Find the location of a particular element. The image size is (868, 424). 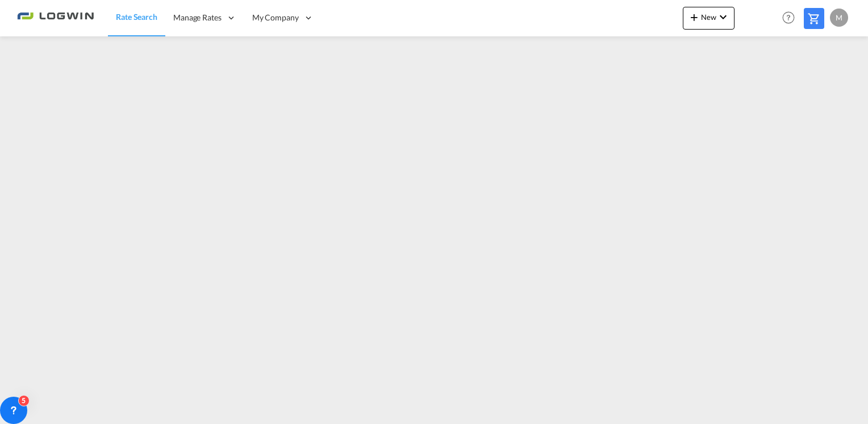

img: 2761ae10d95411efa20a1f5e0282d2d7.png is located at coordinates (55, 18).